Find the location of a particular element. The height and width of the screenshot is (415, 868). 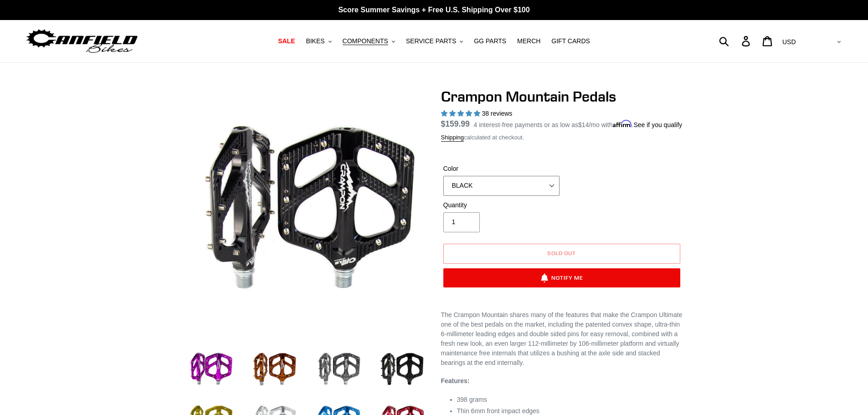

a: Shipping is located at coordinates (453, 138).